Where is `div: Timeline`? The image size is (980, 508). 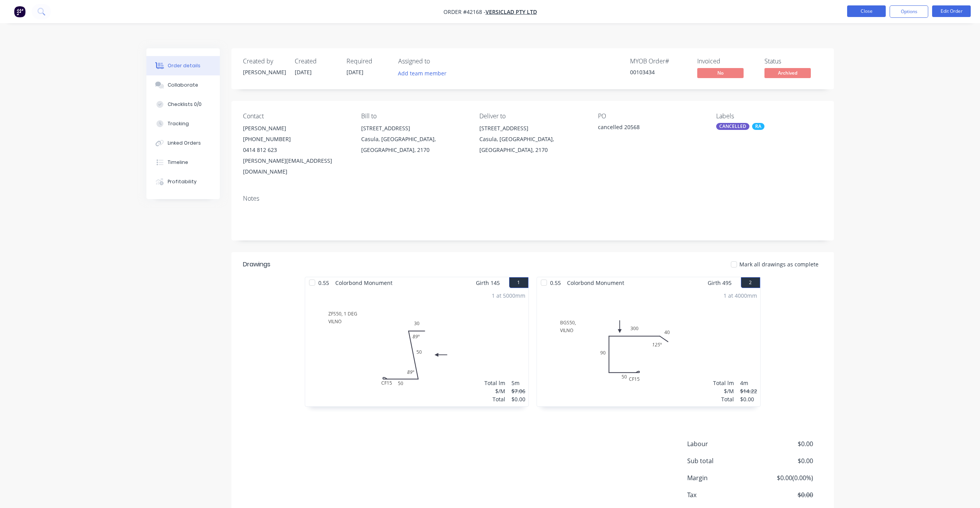 div: Timeline is located at coordinates (177, 162).